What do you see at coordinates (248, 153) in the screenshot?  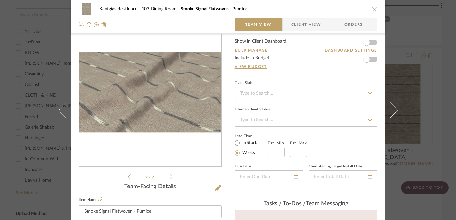 I see `label: Weeks` at bounding box center [248, 153].